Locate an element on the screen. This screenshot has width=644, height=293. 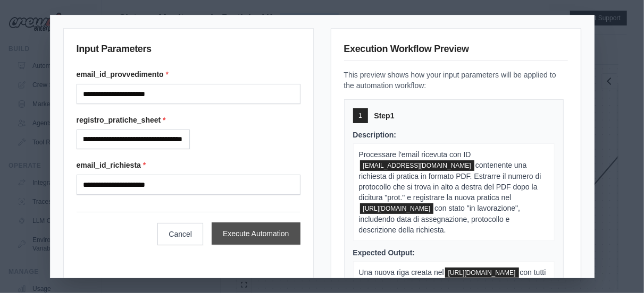
label: email_id_provvedimento is located at coordinates (188, 74).